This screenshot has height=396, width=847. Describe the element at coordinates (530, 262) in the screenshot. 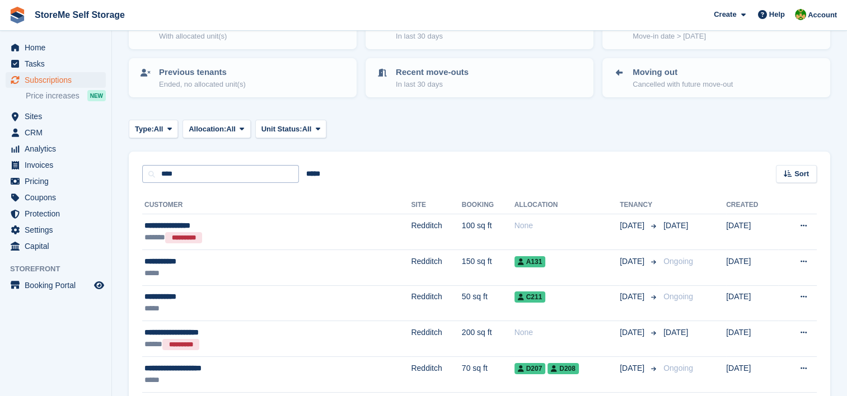

I see `span: A131` at that location.